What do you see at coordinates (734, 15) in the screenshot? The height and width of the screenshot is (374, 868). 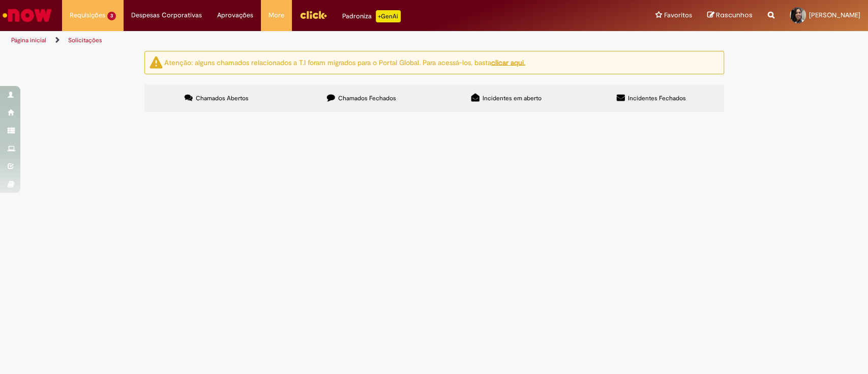 I see `span: Rascunhos` at bounding box center [734, 15].